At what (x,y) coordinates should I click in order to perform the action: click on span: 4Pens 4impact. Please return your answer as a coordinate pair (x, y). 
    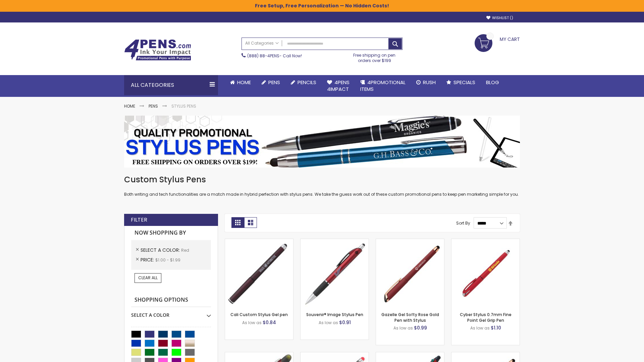
    Looking at the image, I should click on (338, 86).